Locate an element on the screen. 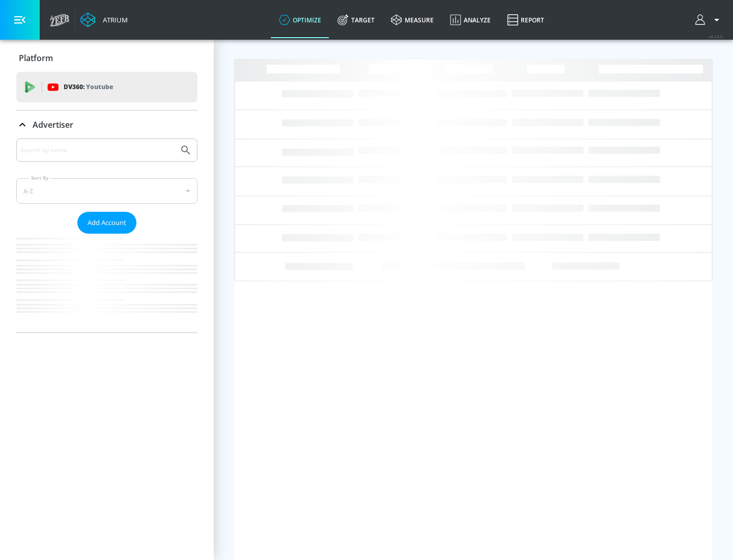 This screenshot has width=733, height=560. div: Platform is located at coordinates (107, 58).